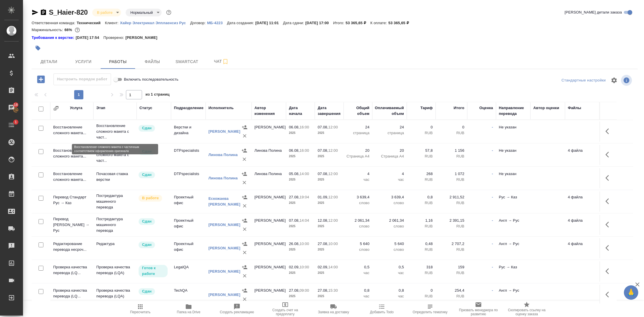 This screenshot has width=644, height=317. I want to click on button: Создать счет на предоплату, so click(285, 309).